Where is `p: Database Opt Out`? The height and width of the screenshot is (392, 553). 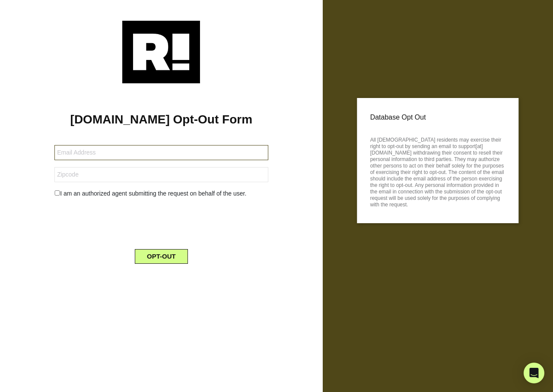
p: Database Opt Out is located at coordinates (438, 117).